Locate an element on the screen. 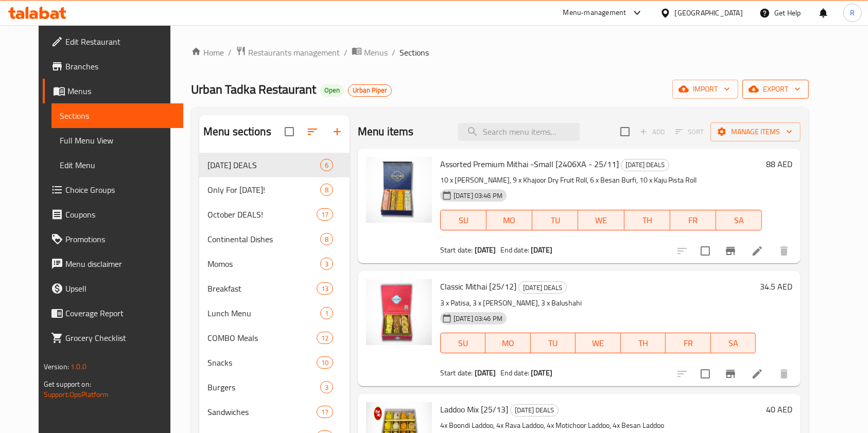 This screenshot has width=868, height=433. div: Only For TODAY! is located at coordinates (264, 190).